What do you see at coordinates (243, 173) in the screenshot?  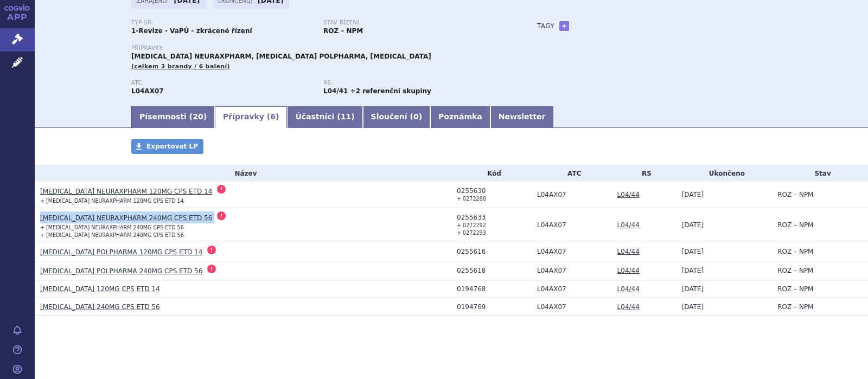 I see `th: Název` at bounding box center [243, 173].